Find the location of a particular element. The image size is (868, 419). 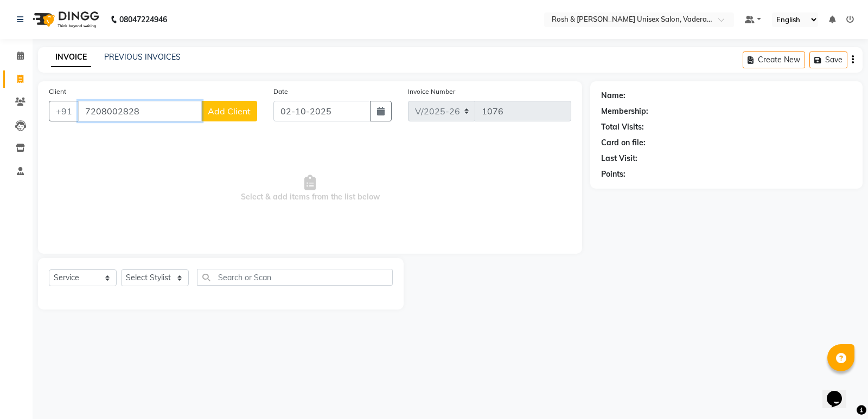

a: PREVIOUS INVOICES is located at coordinates (142, 57).